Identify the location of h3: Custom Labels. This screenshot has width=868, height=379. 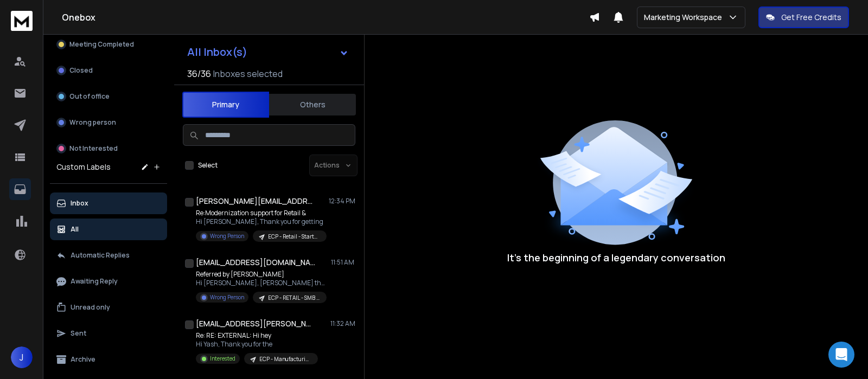
(83, 167).